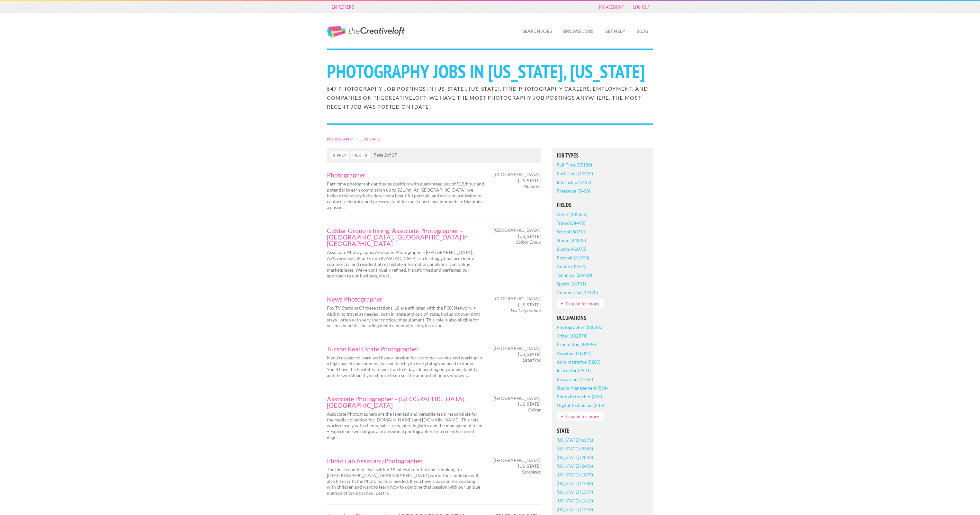 The image size is (980, 515). What do you see at coordinates (434, 156) in the screenshot?
I see `nav: of 27` at bounding box center [434, 156].